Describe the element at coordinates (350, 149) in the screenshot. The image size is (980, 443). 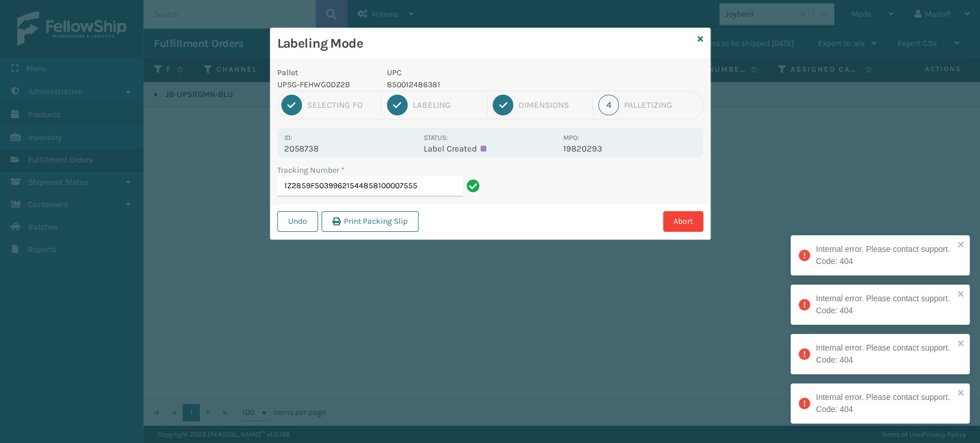
I see `p: 2058738` at that location.